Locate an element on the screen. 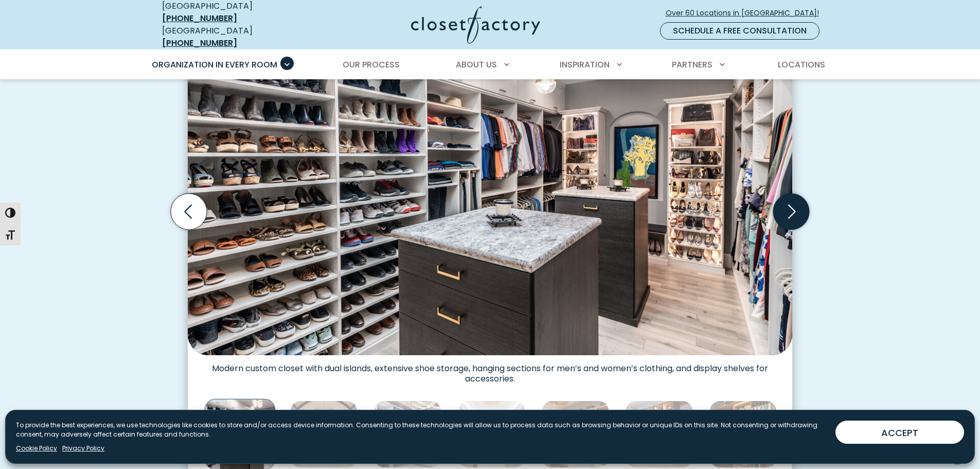  span: Our Process is located at coordinates (371, 64).